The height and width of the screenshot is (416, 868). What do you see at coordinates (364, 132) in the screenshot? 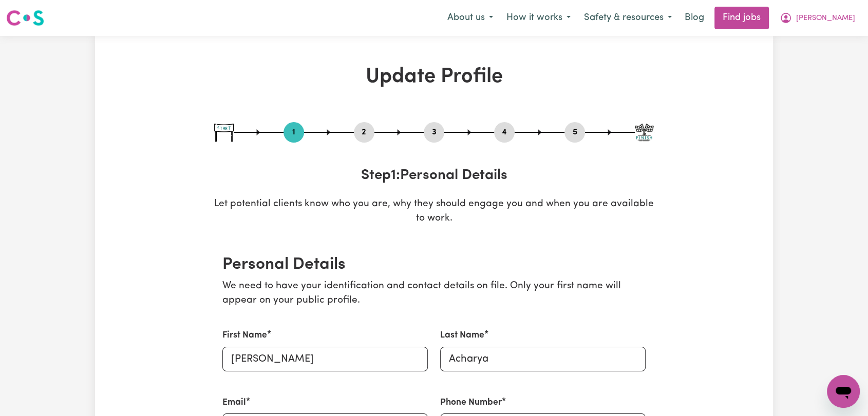
I see `button: Go to step 2` at bounding box center [364, 132].